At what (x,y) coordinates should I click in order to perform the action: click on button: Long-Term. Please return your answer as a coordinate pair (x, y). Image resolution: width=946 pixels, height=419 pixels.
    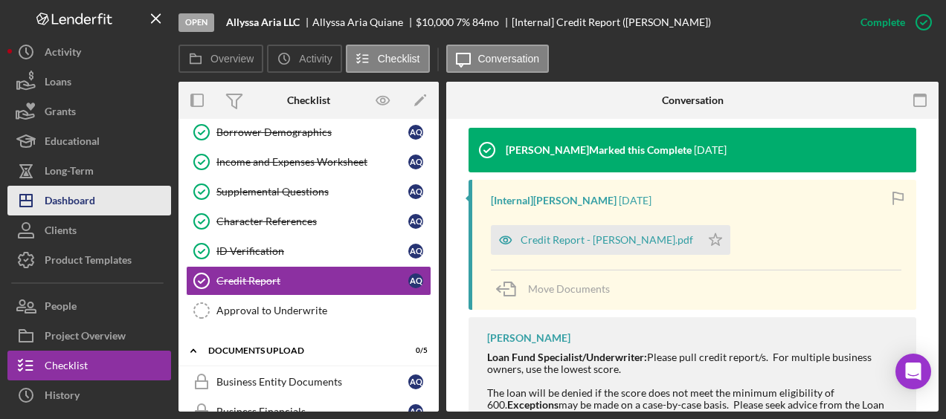
    Looking at the image, I should click on (89, 171).